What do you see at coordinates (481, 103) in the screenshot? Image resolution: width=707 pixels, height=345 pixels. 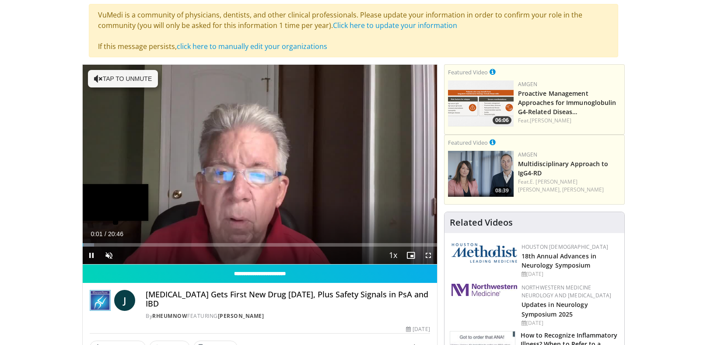 I see `img: b07e8bac-fd62-4609-bac4-e65b7a485b7c.png.150x105_q85_crop-smart_upscale.png` at bounding box center [481, 103].